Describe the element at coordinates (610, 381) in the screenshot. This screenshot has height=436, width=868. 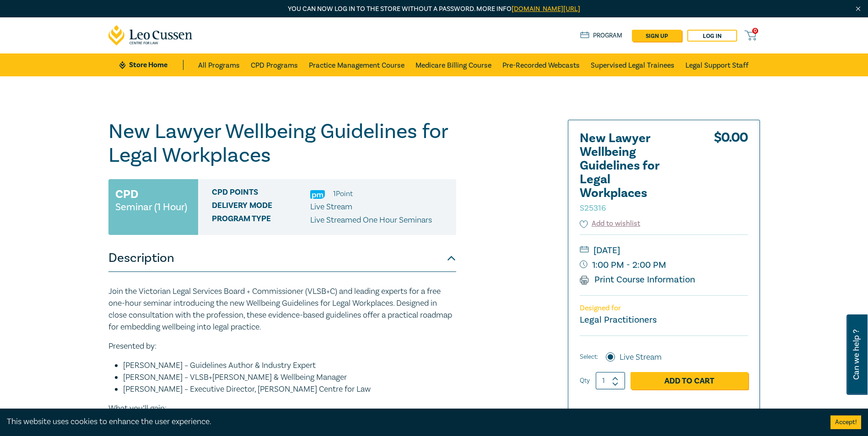
I see `input: 1` at that location.